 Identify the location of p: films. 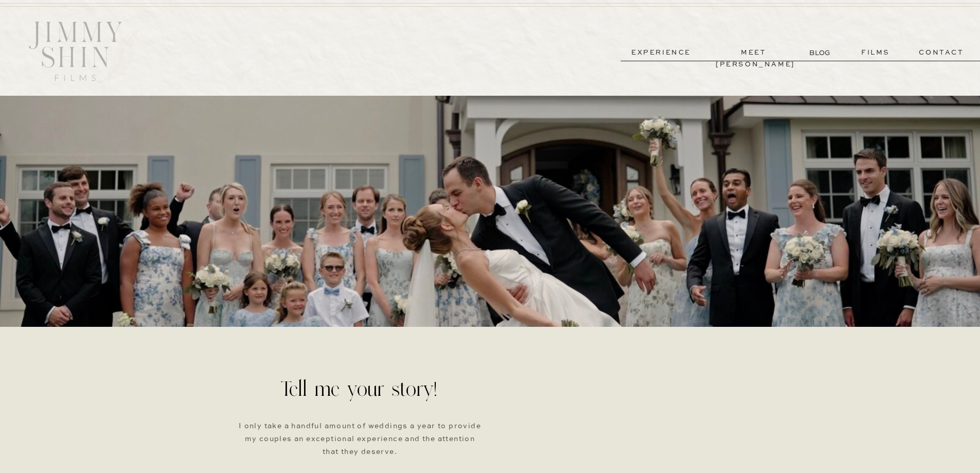
(876, 52).